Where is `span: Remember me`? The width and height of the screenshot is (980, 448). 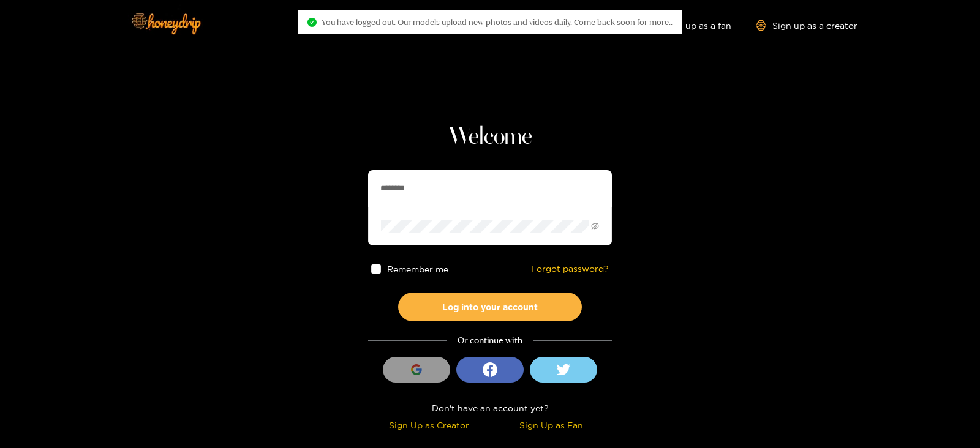
span: Remember me is located at coordinates (418, 269).